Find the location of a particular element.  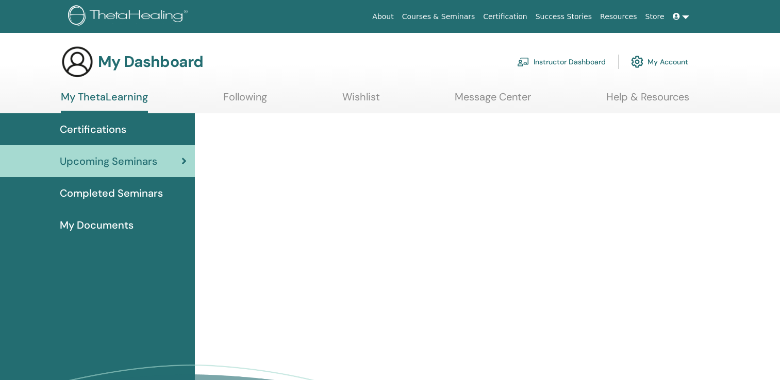

a: Certification is located at coordinates (505, 16).